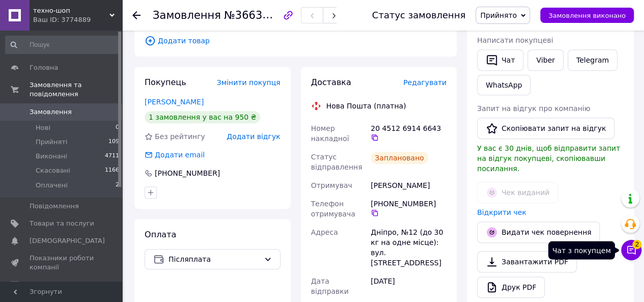 The height and width of the screenshot is (302, 644). Describe the element at coordinates (71, 11) in the screenshot. I see `span: техно-шоп` at that location.